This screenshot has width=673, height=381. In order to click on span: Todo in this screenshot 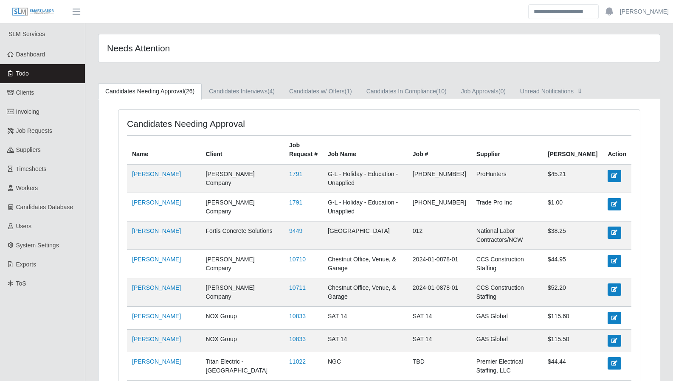, I will do `click(22, 73)`.